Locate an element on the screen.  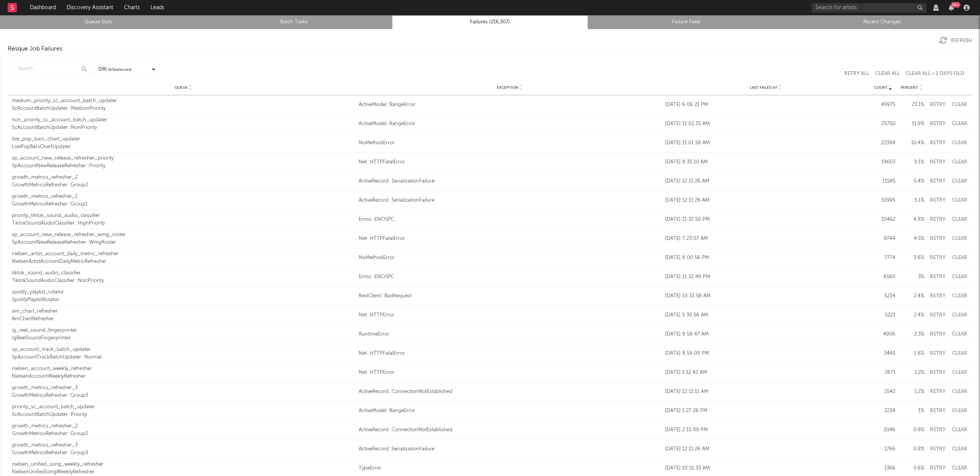
a: medium_priority_sc_account_batch_updaterScAccountBatchUpdater::MediumPriority is located at coordinates (183, 105).